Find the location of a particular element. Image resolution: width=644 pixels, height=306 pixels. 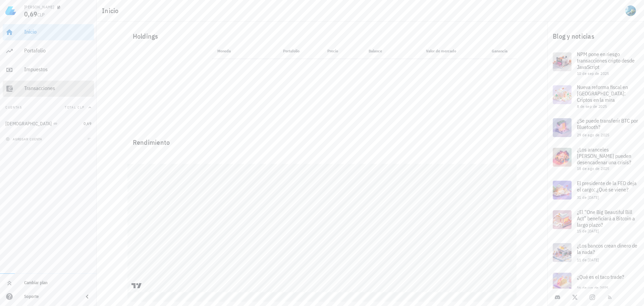

th: Precio is located at coordinates (324, 51).